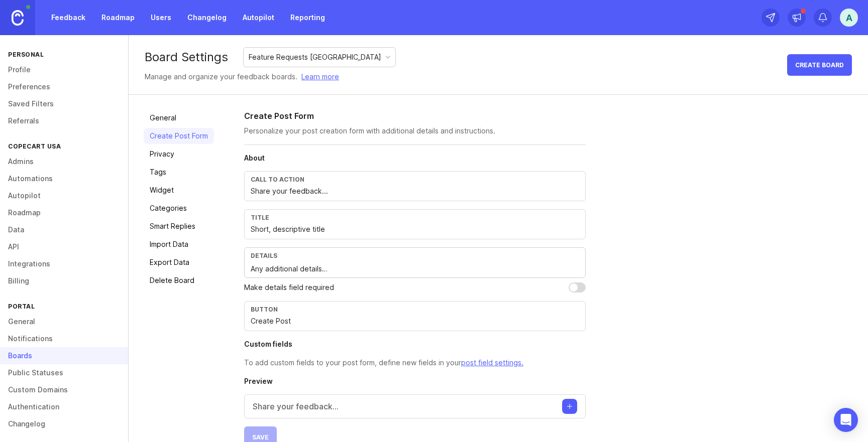  What do you see at coordinates (570, 406) in the screenshot?
I see `button: Create post` at bounding box center [570, 406].